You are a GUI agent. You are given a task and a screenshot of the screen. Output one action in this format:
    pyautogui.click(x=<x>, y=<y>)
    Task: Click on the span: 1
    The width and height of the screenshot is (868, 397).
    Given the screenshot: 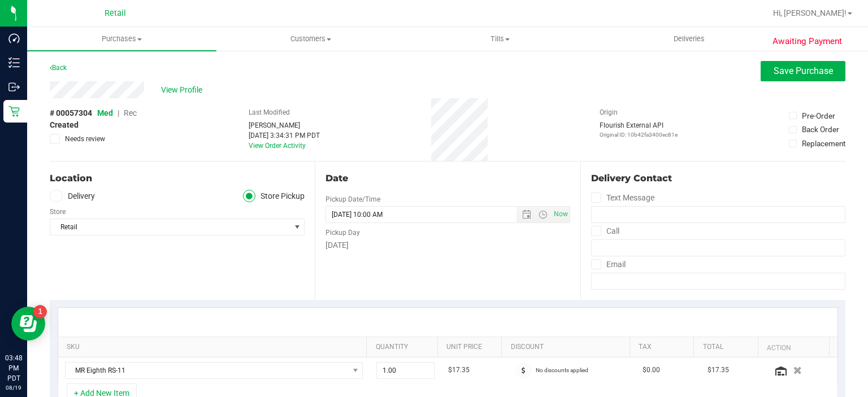 What is the action you would take?
    pyautogui.click(x=6, y=6)
    